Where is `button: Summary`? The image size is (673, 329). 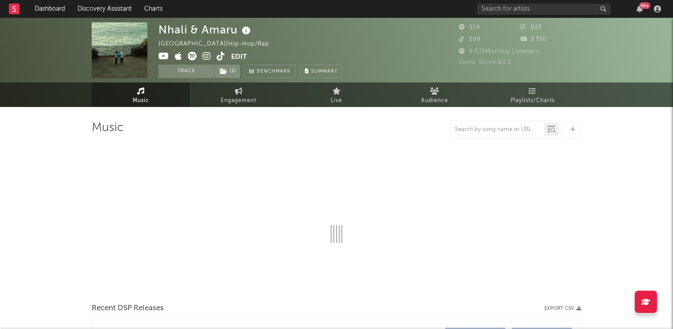
button: Summary is located at coordinates (321, 71).